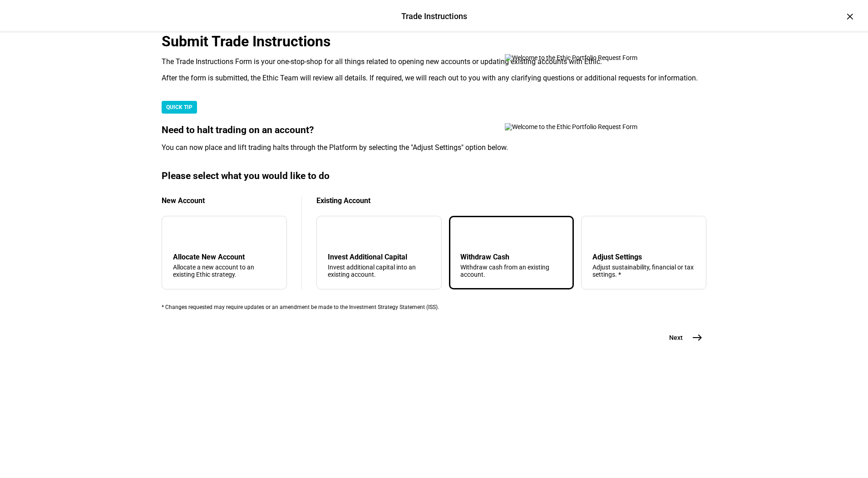 This screenshot has width=868, height=478. I want to click on div: Invest Additional Capital, so click(379, 257).